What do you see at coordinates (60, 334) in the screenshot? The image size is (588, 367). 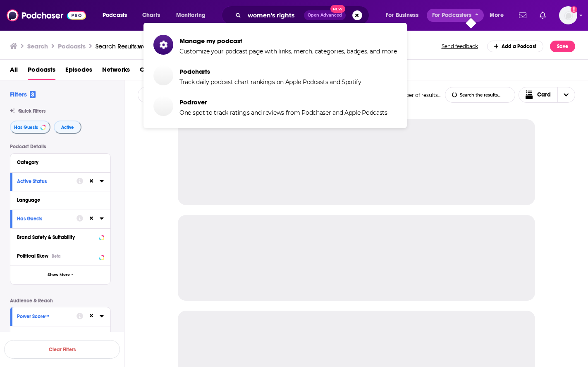 I see `button: Reach (Monthly)` at bounding box center [60, 334].